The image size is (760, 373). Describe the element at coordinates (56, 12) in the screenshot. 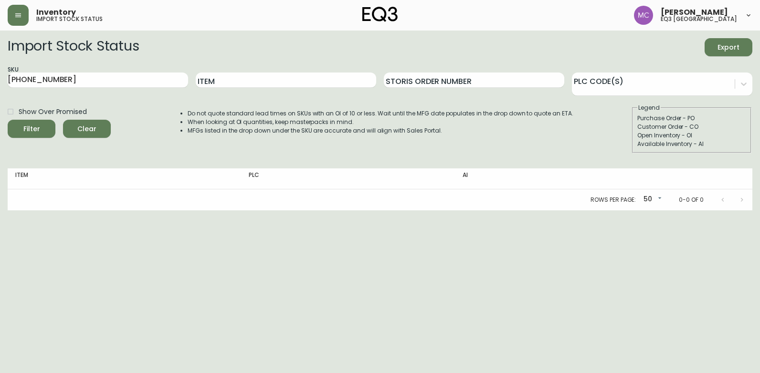

I see `span: Inventory` at that location.